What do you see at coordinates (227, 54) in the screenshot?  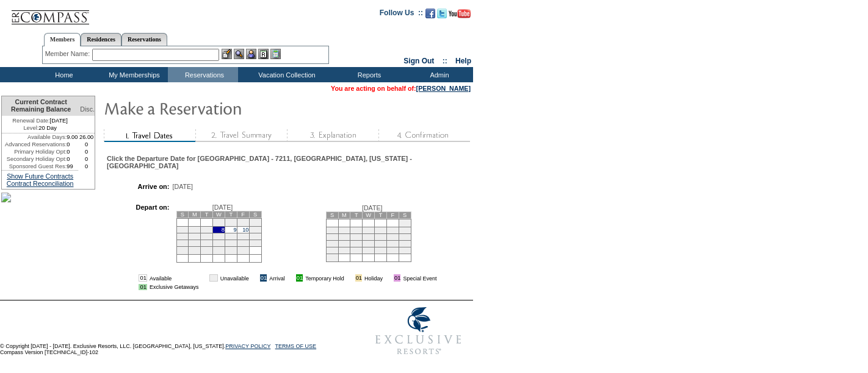 I see `img: b_edit.gif` at bounding box center [227, 54].